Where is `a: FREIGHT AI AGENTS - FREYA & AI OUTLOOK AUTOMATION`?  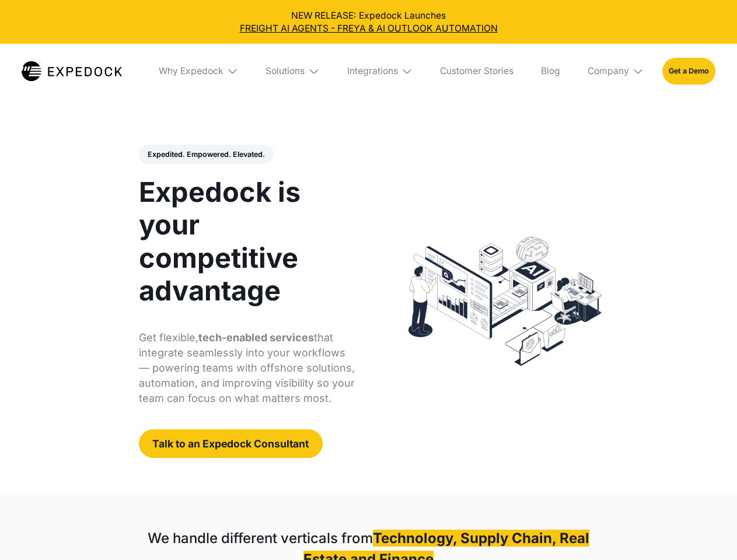 a: FREIGHT AI AGENTS - FREYA & AI OUTLOOK AUTOMATION is located at coordinates (369, 29).